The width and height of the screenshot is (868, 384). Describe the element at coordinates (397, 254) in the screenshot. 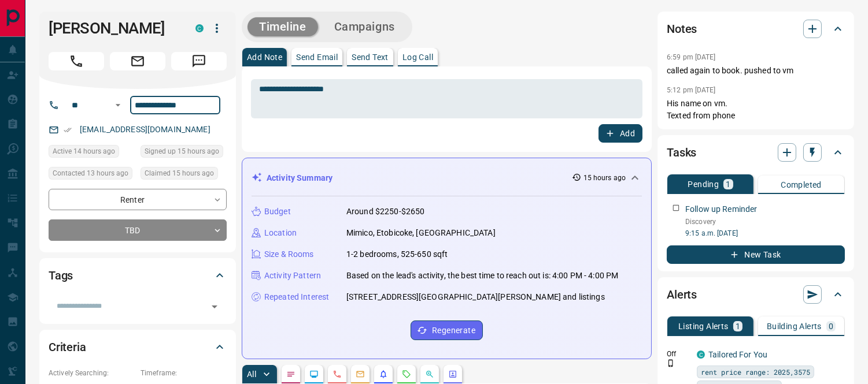

I see `p: 1-2 bedrooms, 525-650 sqft` at that location.